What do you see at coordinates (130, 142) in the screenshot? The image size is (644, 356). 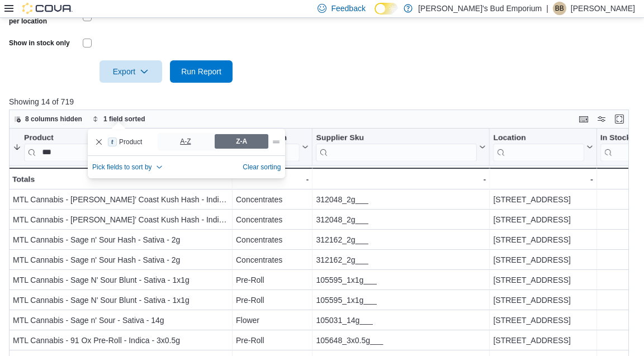 I see `p: Product` at bounding box center [130, 142].